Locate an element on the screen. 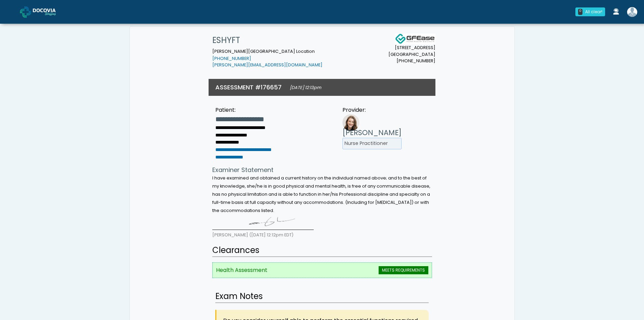 This screenshot has width=644, height=320. div: Patient: is located at coordinates (243, 110).